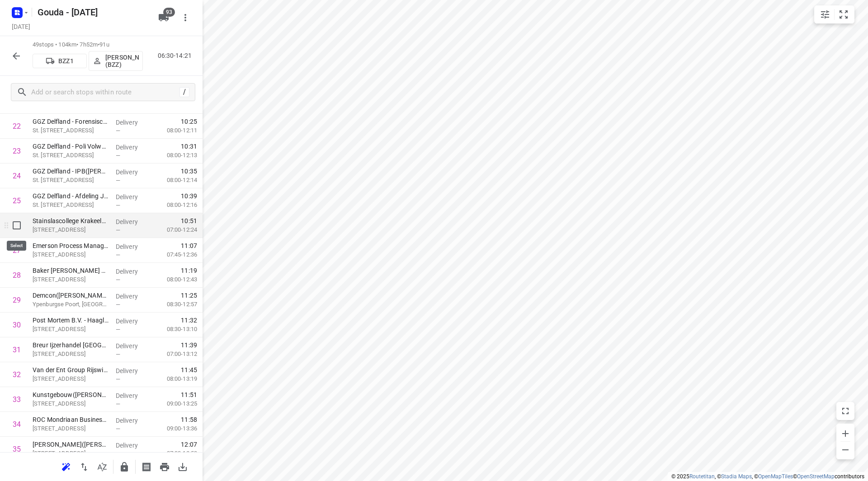  Describe the element at coordinates (189, 221) in the screenshot. I see `span: 10:51` at that location.